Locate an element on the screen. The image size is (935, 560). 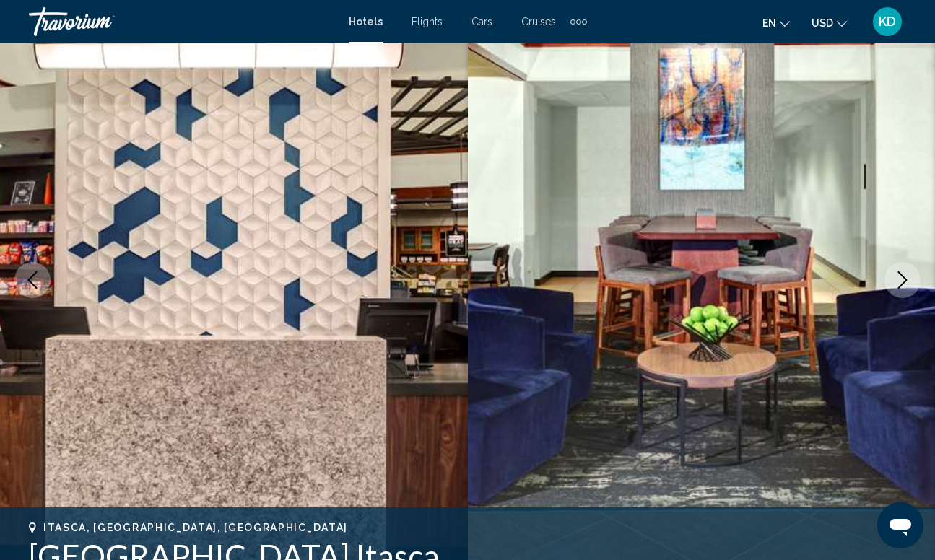
span: USD is located at coordinates (822, 23).